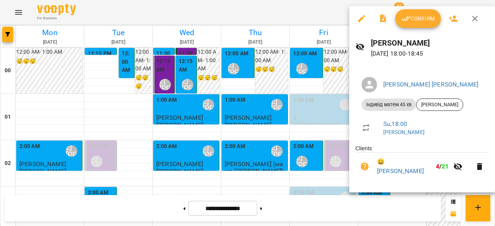  I want to click on span: індивід матем 45 хв, so click(389, 105).